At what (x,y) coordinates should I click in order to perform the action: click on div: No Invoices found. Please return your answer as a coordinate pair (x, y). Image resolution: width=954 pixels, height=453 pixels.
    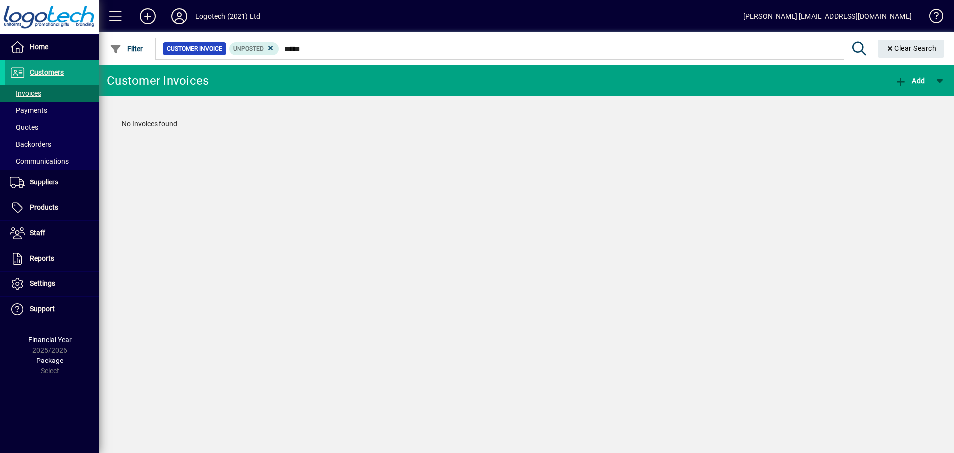
    Looking at the image, I should click on (527, 124).